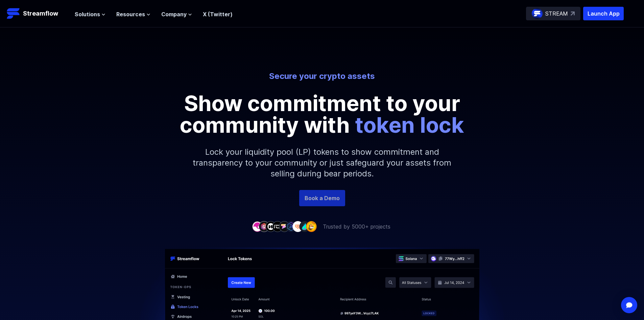  Describe the element at coordinates (90, 14) in the screenshot. I see `button: Solutions` at that location.